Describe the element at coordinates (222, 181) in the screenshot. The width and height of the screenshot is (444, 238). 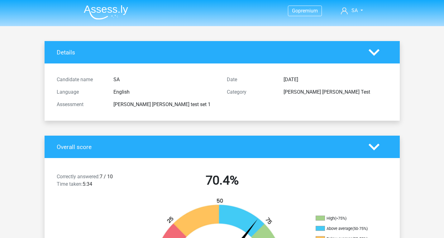
I see `h2: 70.4%` at that location.